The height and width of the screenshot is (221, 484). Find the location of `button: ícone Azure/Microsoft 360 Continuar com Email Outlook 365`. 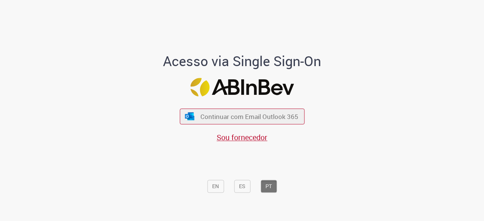

button: ícone Azure/Microsoft 360 Continuar com Email Outlook 365 is located at coordinates (242, 117).